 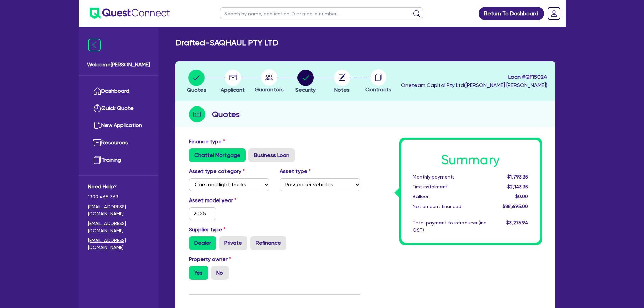 What do you see at coordinates (226, 114) in the screenshot?
I see `h2: Quotes` at bounding box center [226, 114].